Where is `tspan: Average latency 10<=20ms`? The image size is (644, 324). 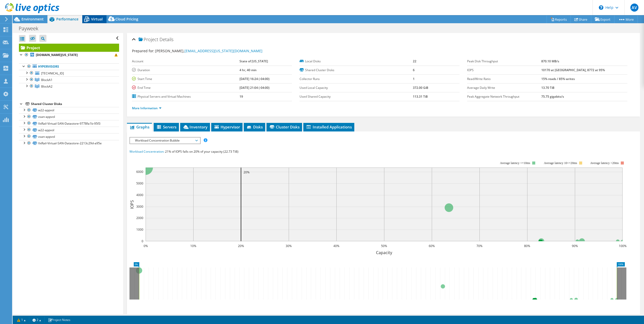 tspan: Average latency 10<=20ms is located at coordinates (560, 163).